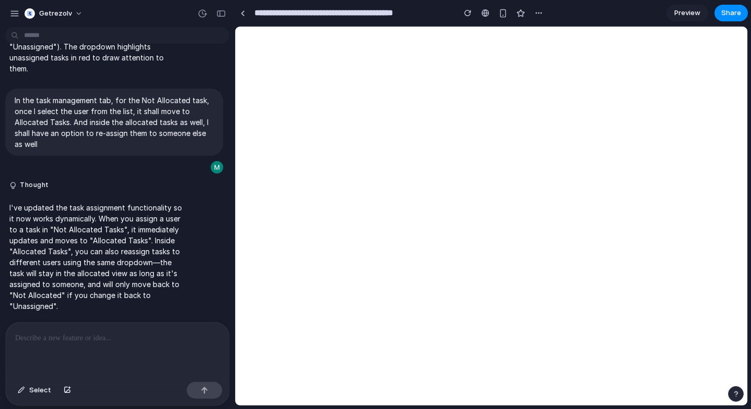  Describe the element at coordinates (54, 14) in the screenshot. I see `button: getrezolv` at that location.